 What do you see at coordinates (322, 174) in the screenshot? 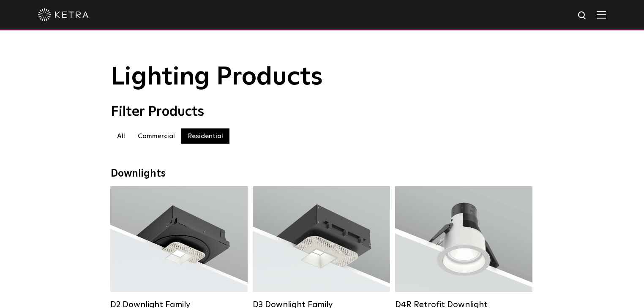
I see `div: Downlights` at bounding box center [322, 174].